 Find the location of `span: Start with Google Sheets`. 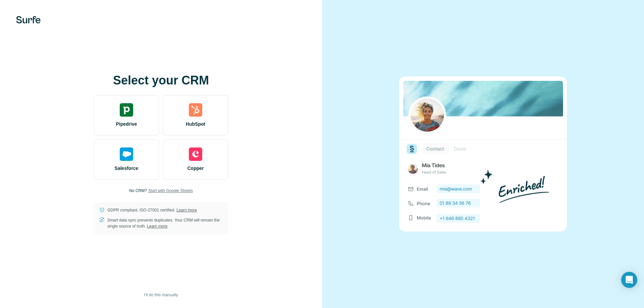

span: Start with Google Sheets is located at coordinates (170, 191).